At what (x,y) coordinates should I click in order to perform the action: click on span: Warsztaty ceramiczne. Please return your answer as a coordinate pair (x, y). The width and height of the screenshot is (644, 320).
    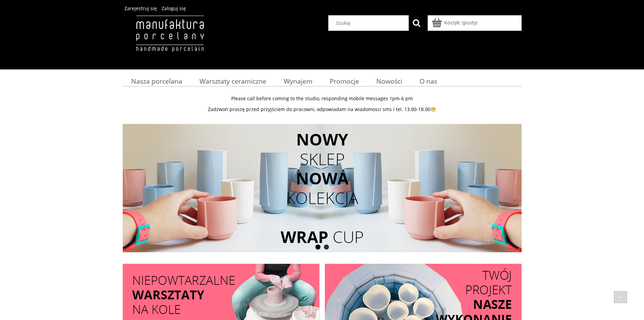
    Looking at the image, I should click on (233, 81).